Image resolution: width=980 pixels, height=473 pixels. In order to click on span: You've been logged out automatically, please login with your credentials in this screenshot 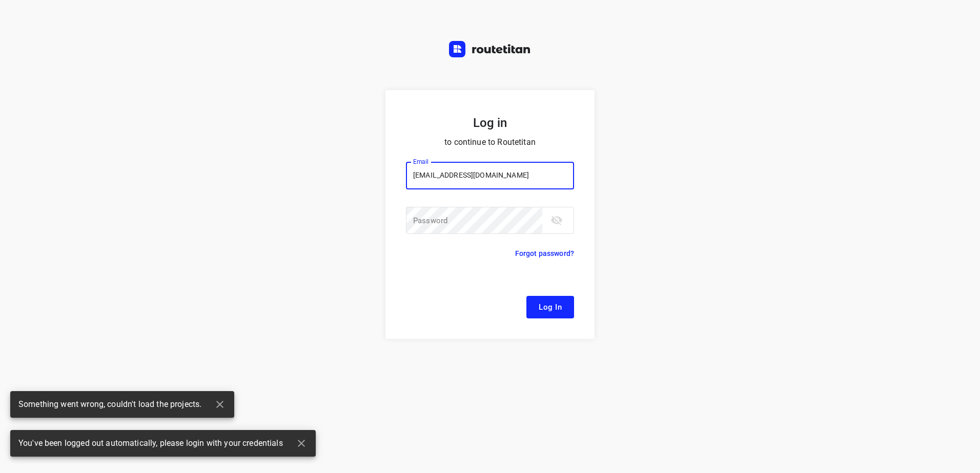, I will do `click(151, 443)`.